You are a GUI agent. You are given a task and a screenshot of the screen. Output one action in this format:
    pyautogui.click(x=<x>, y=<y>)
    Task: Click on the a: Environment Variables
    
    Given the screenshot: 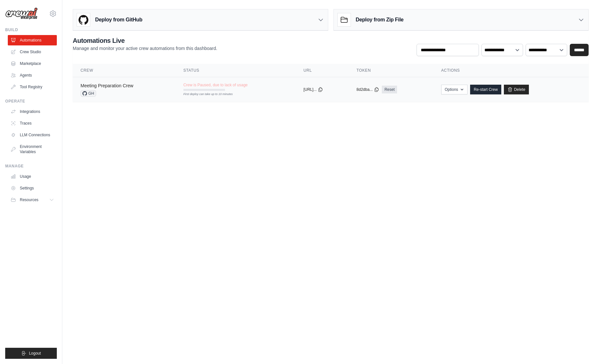 What is the action you would take?
    pyautogui.click(x=32, y=149)
    